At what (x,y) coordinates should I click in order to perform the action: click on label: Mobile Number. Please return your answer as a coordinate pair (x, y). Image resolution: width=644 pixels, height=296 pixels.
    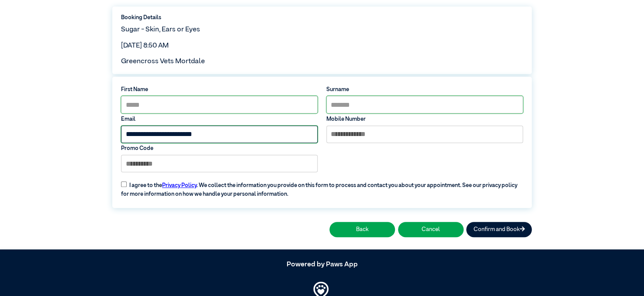
    Looking at the image, I should click on (425, 119).